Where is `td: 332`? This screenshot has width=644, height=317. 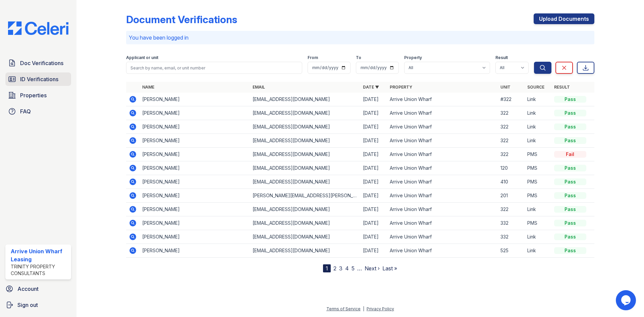 td: 332 is located at coordinates (511, 223).